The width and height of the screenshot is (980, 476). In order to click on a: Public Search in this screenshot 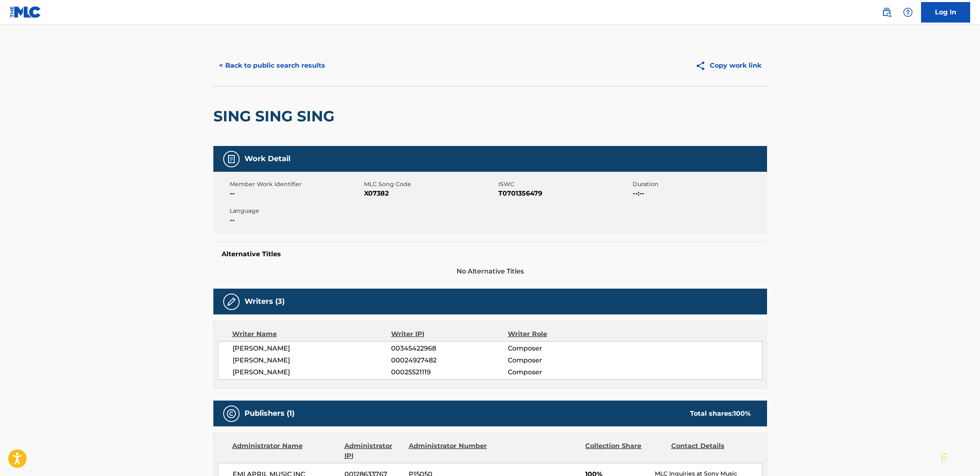, I will do `click(886, 12)`.